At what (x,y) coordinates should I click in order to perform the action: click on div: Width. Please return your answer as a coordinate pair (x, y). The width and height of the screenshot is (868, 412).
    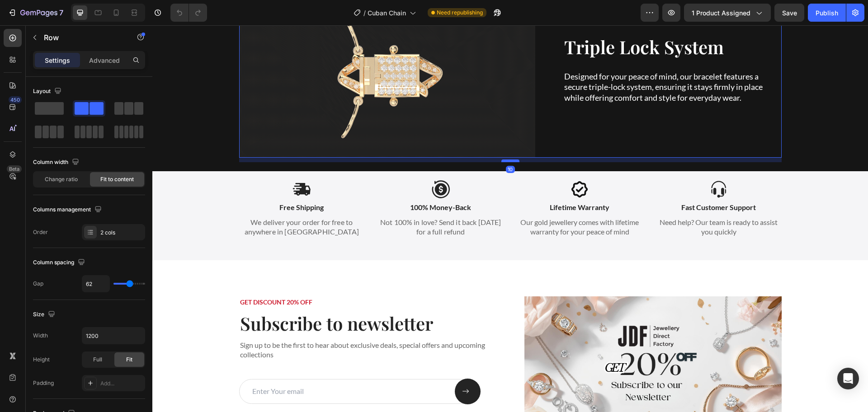
    Looking at the image, I should click on (40, 336).